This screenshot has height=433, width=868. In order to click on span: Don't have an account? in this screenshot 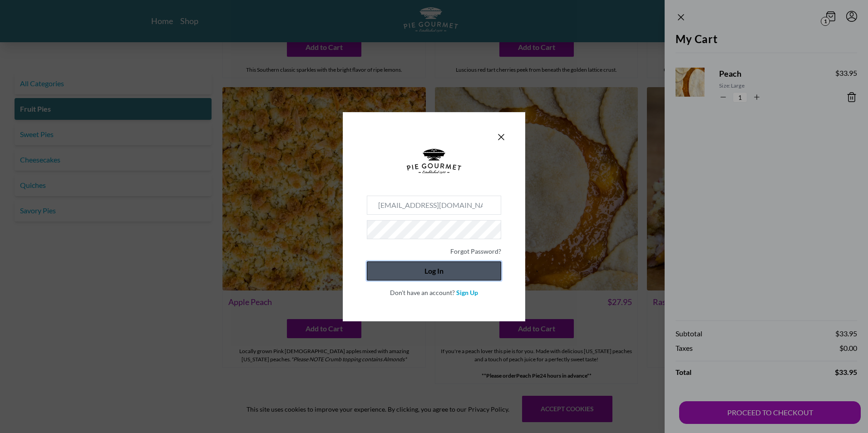, I will do `click(422, 292)`.